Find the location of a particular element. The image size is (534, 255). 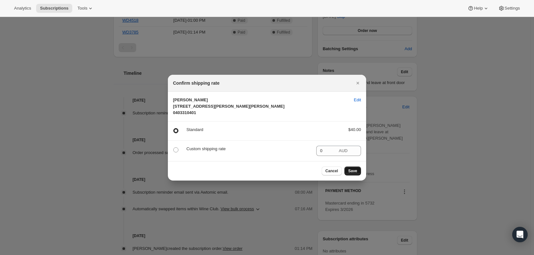

span: Tools is located at coordinates (82, 8).